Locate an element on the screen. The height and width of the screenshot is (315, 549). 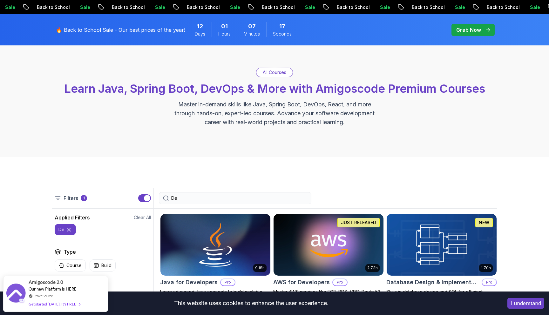
button: Clear All is located at coordinates (142, 218).